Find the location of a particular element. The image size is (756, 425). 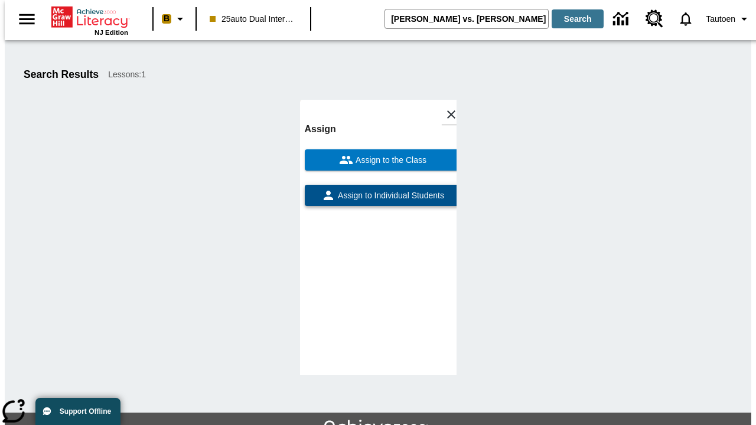

button: Search is located at coordinates (578, 19).